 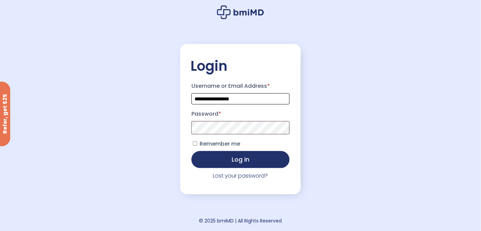 What do you see at coordinates (220, 144) in the screenshot?
I see `span: Remember me` at bounding box center [220, 144].